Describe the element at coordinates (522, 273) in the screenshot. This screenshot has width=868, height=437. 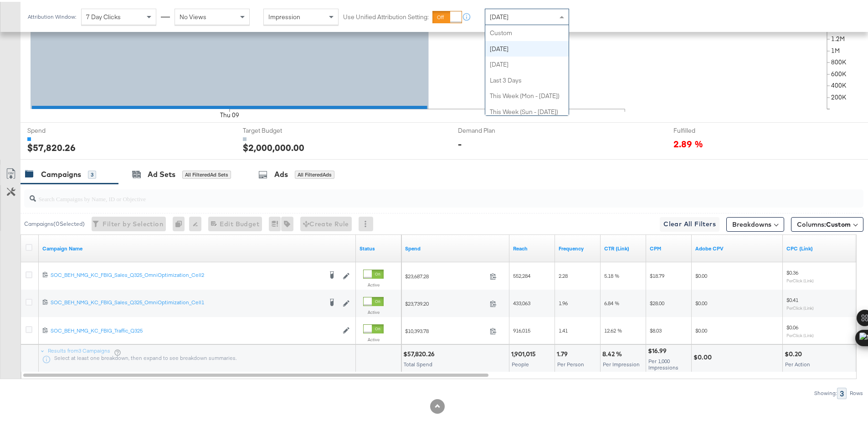
I see `span: 552,284` at that location.